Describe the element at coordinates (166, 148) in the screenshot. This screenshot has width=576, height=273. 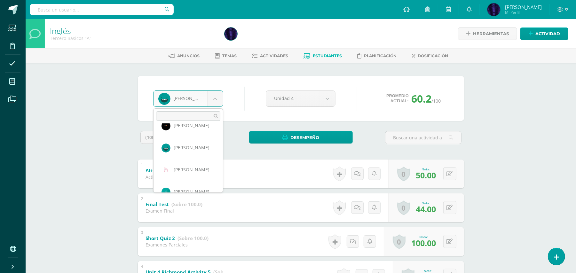
I see `img: fb9562e54fbbe46b80443c837370ff30.png` at that location.